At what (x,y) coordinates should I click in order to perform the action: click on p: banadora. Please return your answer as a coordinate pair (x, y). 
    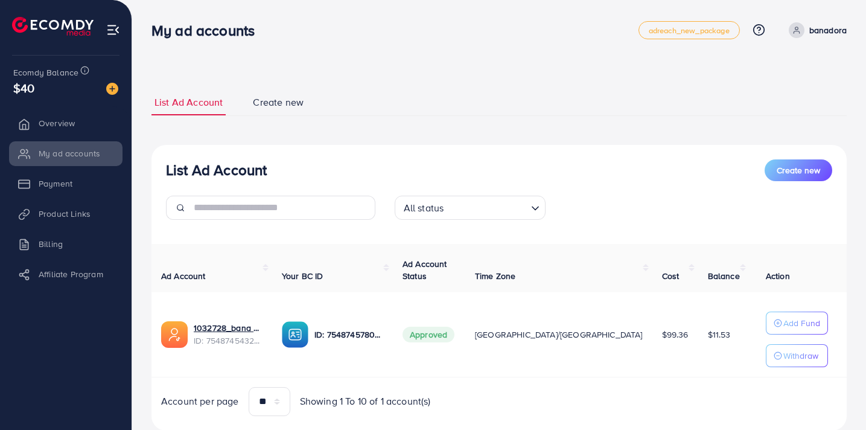
    Looking at the image, I should click on (828, 30).